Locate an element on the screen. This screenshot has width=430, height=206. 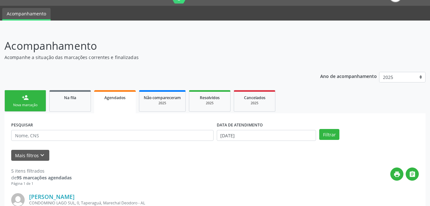
div: de is located at coordinates (41, 177).